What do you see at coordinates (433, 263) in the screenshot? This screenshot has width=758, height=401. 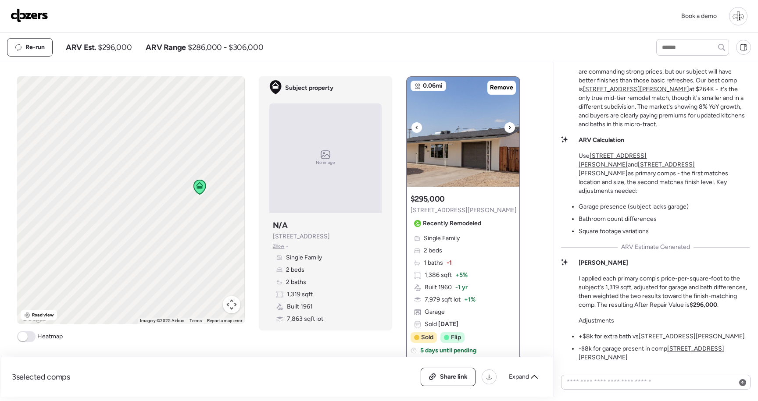 I see `span: 1 baths` at bounding box center [433, 263].